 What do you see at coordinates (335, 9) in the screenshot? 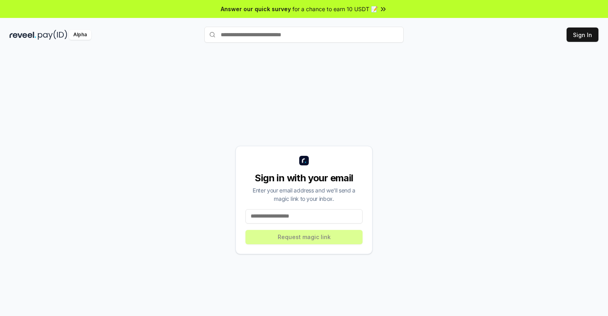
I see `span: for a chance to earn 10 USDT 📝` at bounding box center [335, 9].